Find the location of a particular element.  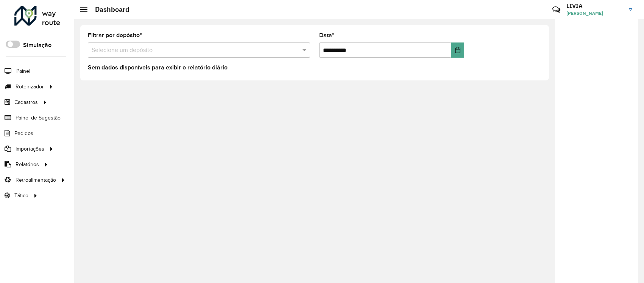

h2: Dashboard is located at coordinates (108, 9).